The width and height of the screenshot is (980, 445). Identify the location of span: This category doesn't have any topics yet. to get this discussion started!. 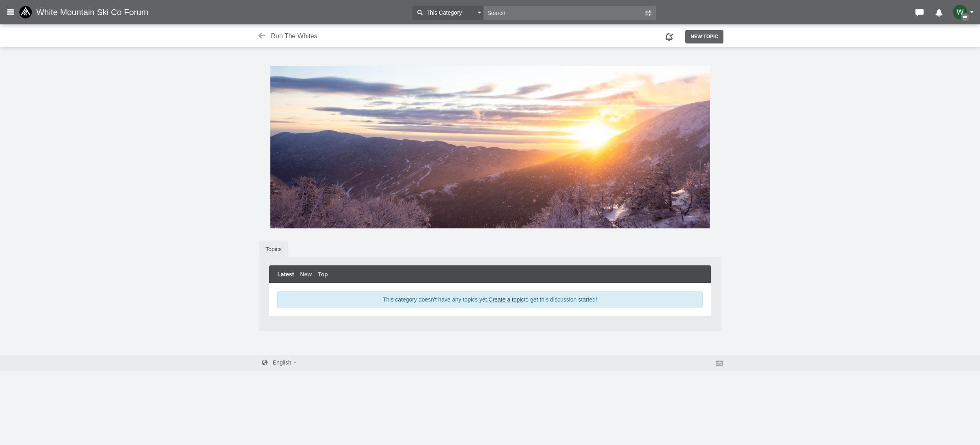
(490, 299).